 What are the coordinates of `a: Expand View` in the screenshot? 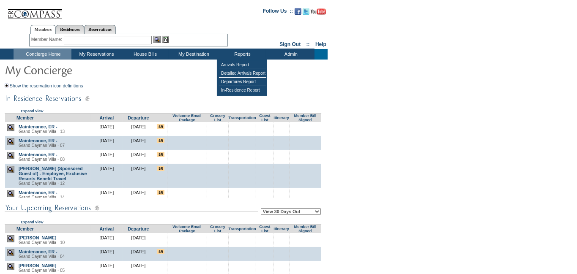 It's located at (32, 222).